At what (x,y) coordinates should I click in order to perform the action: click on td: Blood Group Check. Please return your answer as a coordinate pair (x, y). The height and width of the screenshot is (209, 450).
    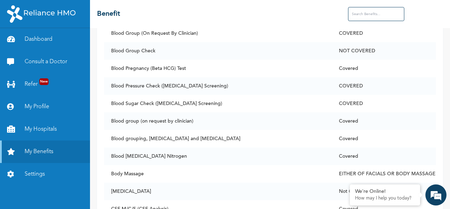
    Looking at the image, I should click on (218, 51).